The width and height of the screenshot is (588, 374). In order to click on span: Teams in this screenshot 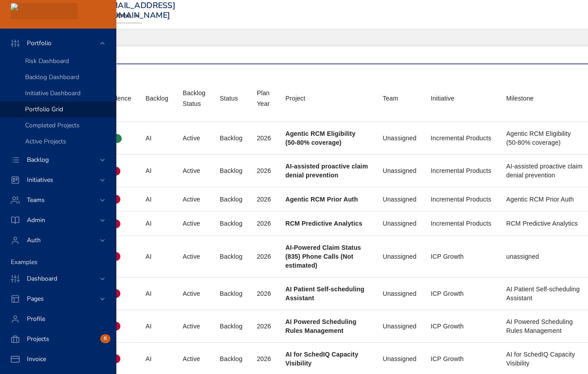, I will do `click(36, 200)`.